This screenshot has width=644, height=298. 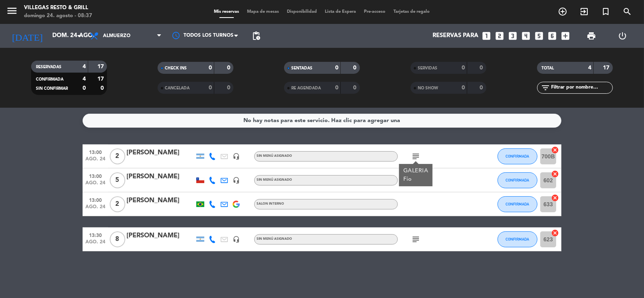 What do you see at coordinates (584, 11) in the screenshot?
I see `i: exit_to_app` at bounding box center [584, 11].